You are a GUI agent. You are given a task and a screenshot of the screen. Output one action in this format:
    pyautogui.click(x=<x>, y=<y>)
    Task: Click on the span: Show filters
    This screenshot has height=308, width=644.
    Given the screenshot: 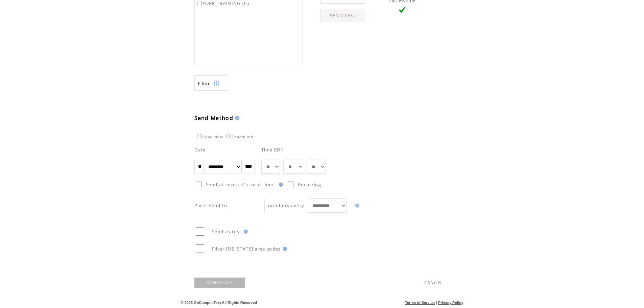 What is the action you would take?
    pyautogui.click(x=204, y=83)
    